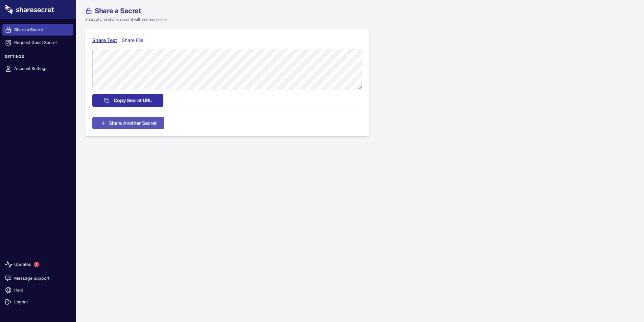 Image resolution: width=644 pixels, height=322 pixels. I want to click on p: Encrypt and share a secret with someone else., so click(246, 20).